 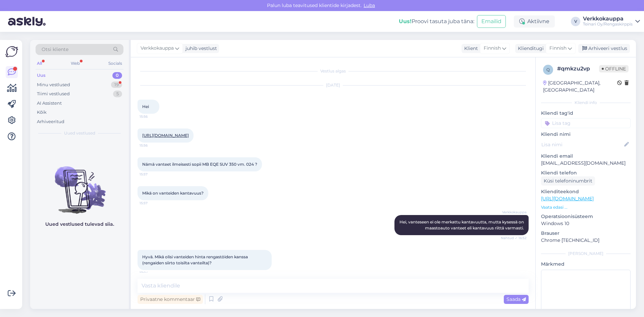 I want to click on p: Märkmed, so click(x=586, y=263).